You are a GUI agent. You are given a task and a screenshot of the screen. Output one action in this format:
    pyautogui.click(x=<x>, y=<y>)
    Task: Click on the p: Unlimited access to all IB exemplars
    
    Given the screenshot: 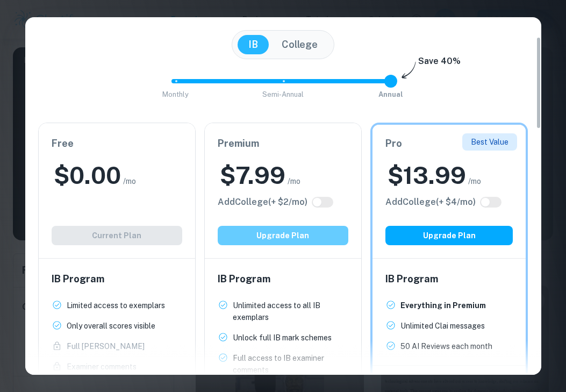 What is the action you would take?
    pyautogui.click(x=290, y=311)
    